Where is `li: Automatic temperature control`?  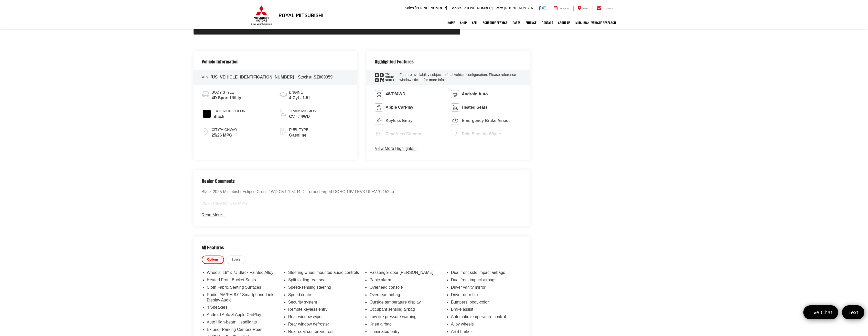 li: Automatic temperature control is located at coordinates (486, 318).